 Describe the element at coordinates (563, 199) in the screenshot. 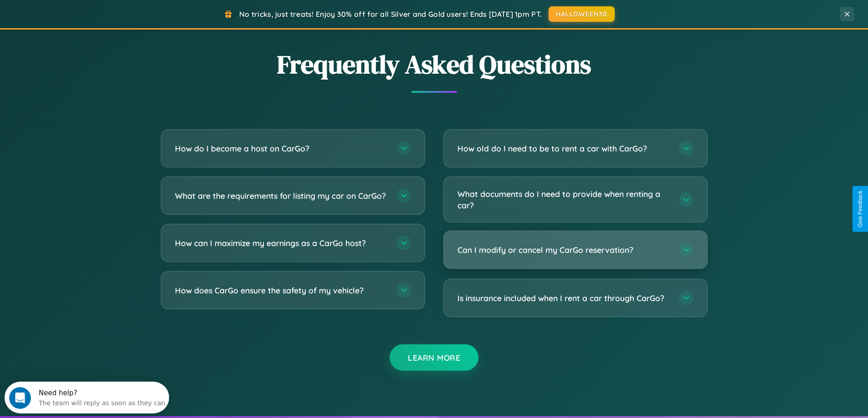

I see `h3: What documents do I need to provide when renting a car?` at that location.